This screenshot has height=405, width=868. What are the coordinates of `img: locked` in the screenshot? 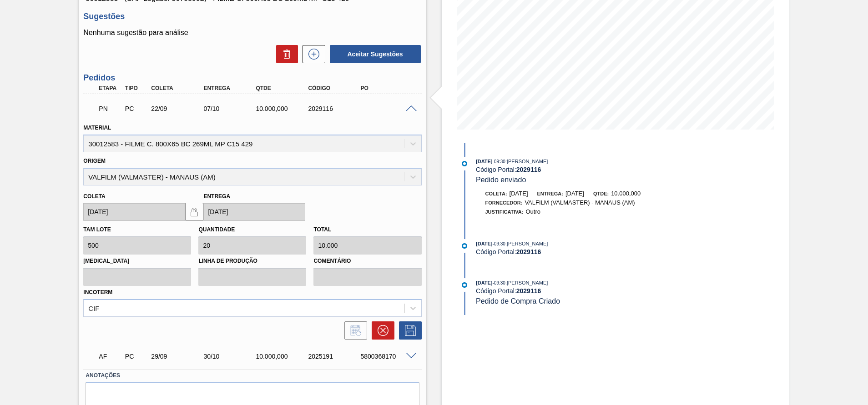 It's located at (194, 212).